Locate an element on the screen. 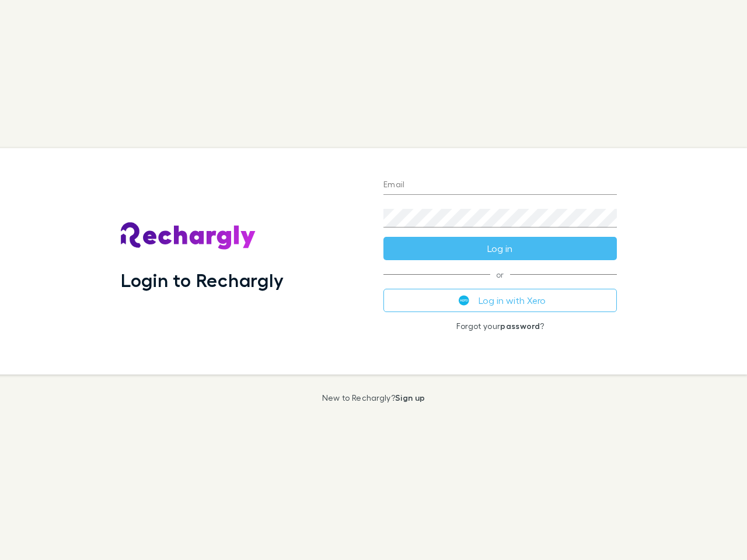 This screenshot has width=747, height=560. p: New to Rechargly? is located at coordinates (374, 397).